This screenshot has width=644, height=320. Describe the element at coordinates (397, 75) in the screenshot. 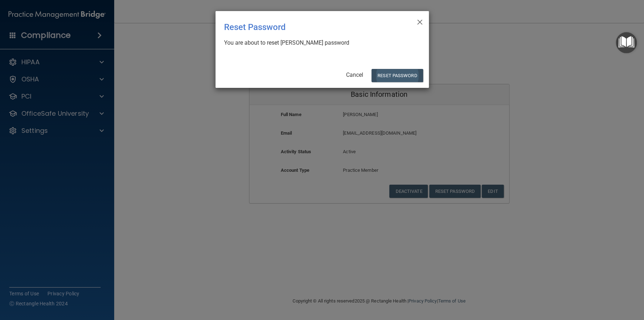

I see `button: Reset Password` at that location.